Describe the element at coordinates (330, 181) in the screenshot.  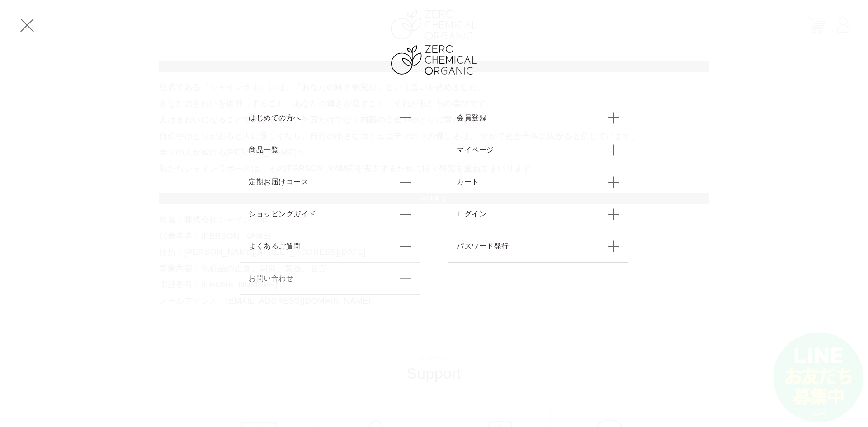
I see `a: 定期お届けコース` at that location.